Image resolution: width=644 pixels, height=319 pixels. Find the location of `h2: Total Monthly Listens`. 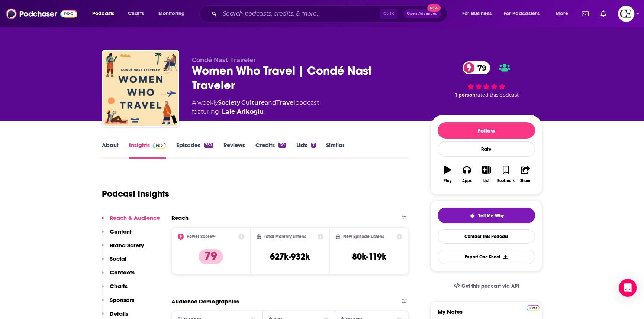

h2: Total Monthly Listens is located at coordinates (285, 236).